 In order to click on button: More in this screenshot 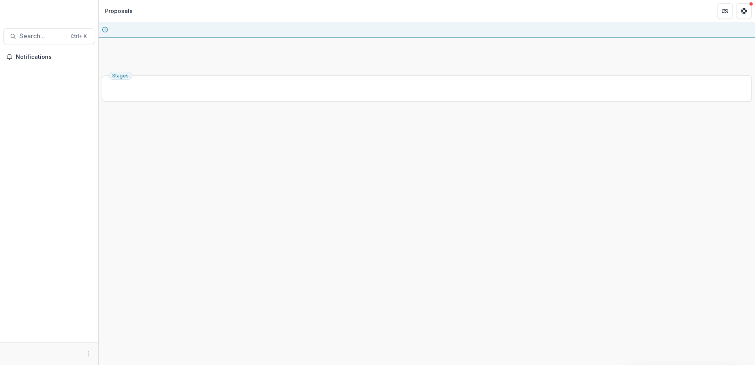, I will do `click(89, 354)`.